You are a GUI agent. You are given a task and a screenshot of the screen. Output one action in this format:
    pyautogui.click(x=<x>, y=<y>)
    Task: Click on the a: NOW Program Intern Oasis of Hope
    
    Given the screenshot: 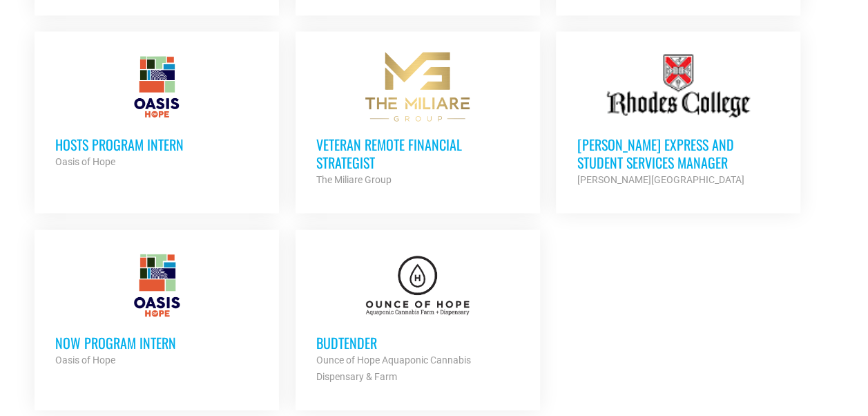 What is the action you would take?
    pyautogui.click(x=157, y=309)
    